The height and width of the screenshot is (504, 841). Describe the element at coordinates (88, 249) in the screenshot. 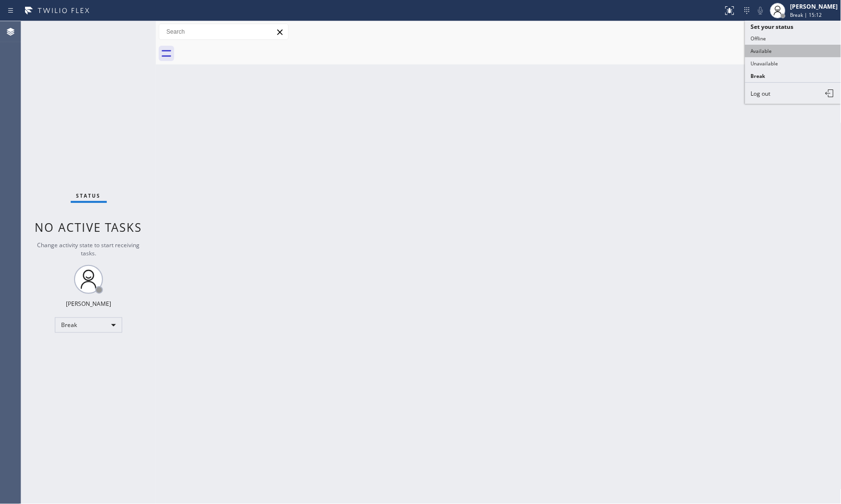

I see `span: Change activity state to start receiving tasks.` at that location.